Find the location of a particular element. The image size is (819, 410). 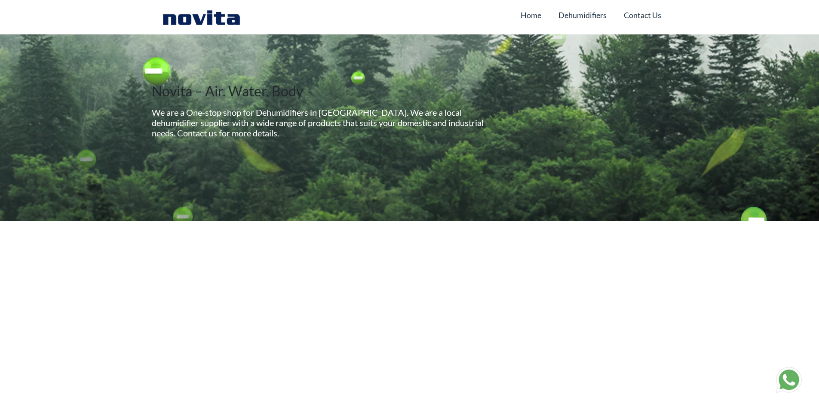

a: Contact Us is located at coordinates (642, 15).